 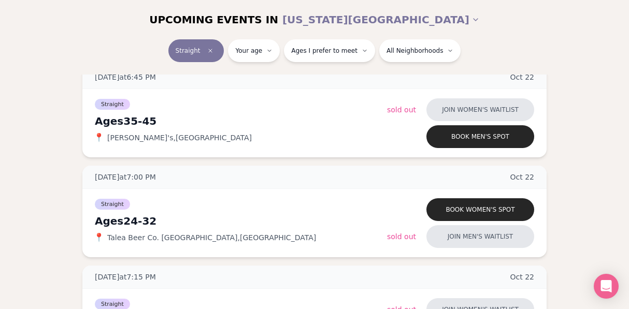 I want to click on button: StraightClear event type filter, so click(x=196, y=51).